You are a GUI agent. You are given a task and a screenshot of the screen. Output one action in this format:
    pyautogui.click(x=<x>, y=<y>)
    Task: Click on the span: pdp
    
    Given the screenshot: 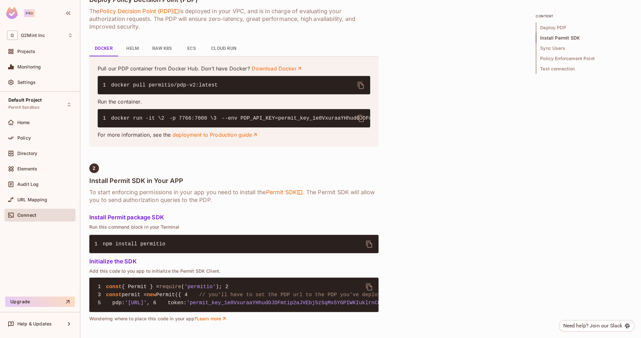 What is the action you would take?
    pyautogui.click(x=117, y=303)
    